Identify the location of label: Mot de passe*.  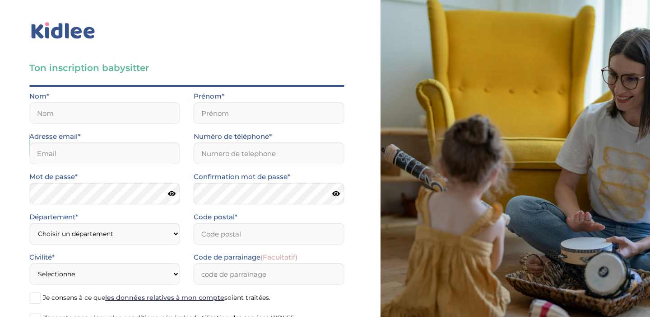
(53, 177).